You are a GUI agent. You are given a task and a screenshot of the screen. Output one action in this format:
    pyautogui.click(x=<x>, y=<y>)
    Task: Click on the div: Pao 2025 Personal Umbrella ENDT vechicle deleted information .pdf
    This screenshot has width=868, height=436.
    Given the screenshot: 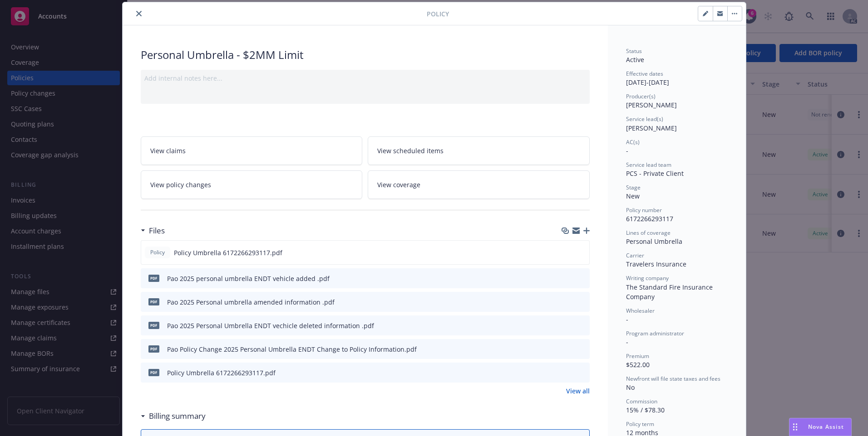 What is the action you would take?
    pyautogui.click(x=270, y=325)
    